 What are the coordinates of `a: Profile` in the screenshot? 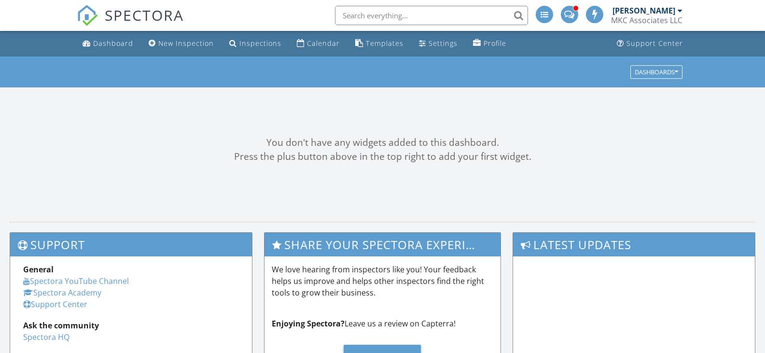 It's located at (489, 43).